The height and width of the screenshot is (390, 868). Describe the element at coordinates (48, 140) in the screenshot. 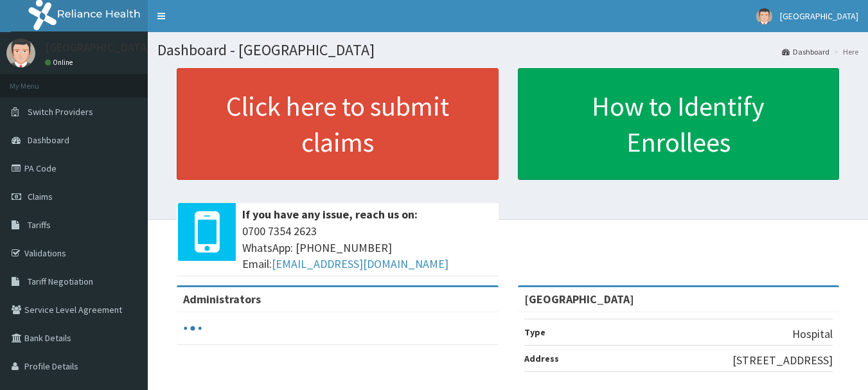

I see `span: Dashboard` at that location.